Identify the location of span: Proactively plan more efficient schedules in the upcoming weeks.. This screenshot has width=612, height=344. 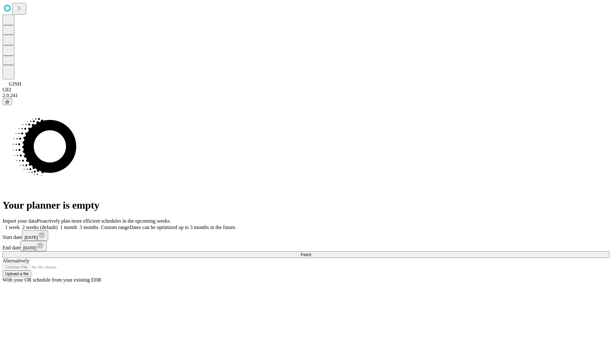
(104, 221).